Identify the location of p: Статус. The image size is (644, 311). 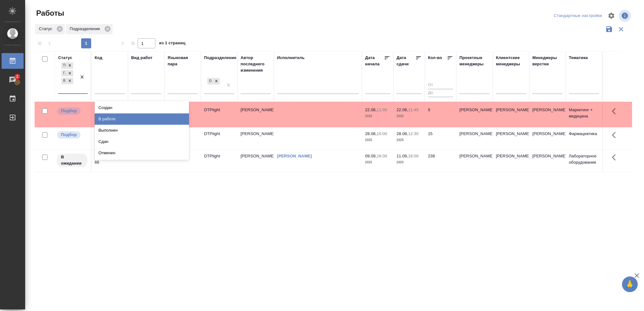
(47, 29).